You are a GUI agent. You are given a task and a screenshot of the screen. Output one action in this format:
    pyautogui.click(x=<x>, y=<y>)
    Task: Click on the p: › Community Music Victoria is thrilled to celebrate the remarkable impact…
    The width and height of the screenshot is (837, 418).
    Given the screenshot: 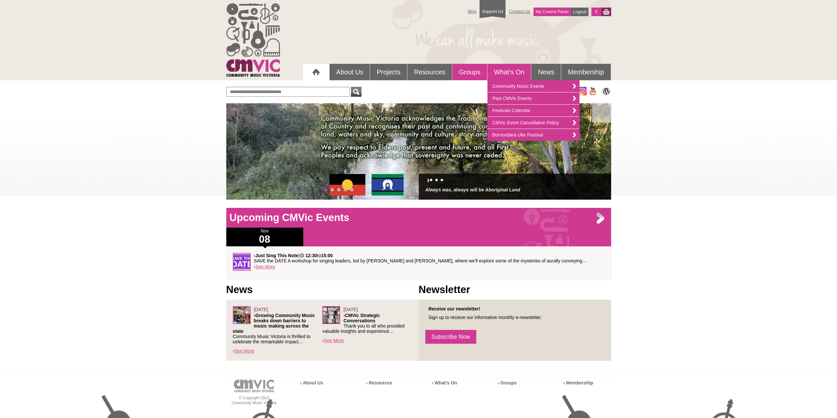 What is the action you would take?
    pyautogui.click(x=278, y=328)
    